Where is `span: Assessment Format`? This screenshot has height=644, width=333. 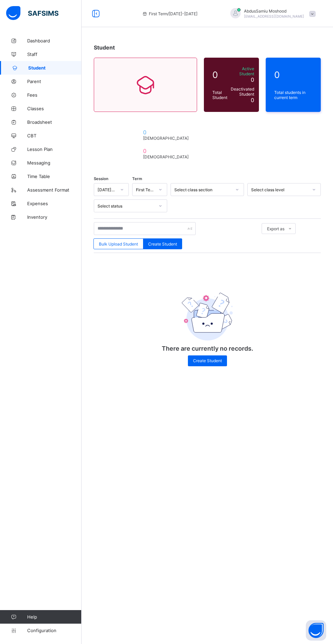
span: Assessment Format is located at coordinates (54, 190).